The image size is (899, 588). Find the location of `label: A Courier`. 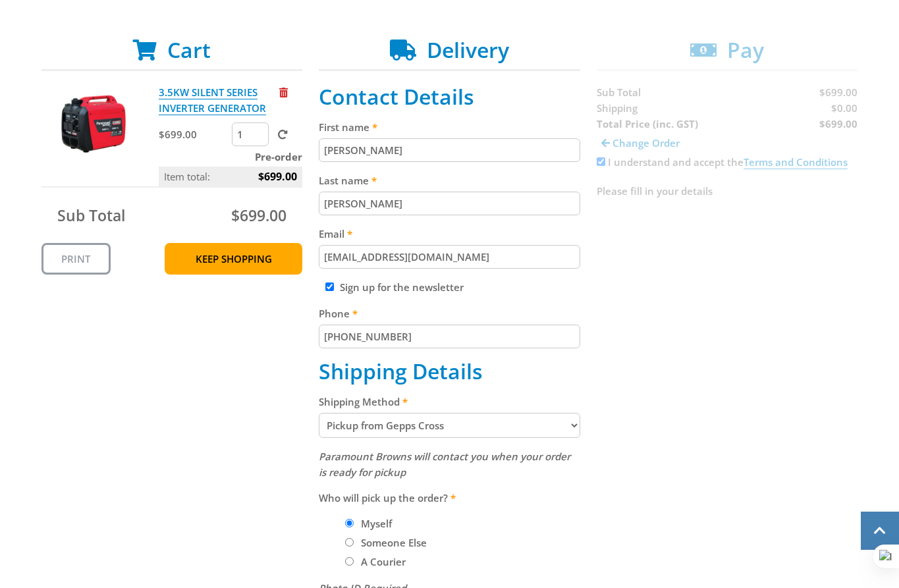

label: A Courier is located at coordinates (383, 561).